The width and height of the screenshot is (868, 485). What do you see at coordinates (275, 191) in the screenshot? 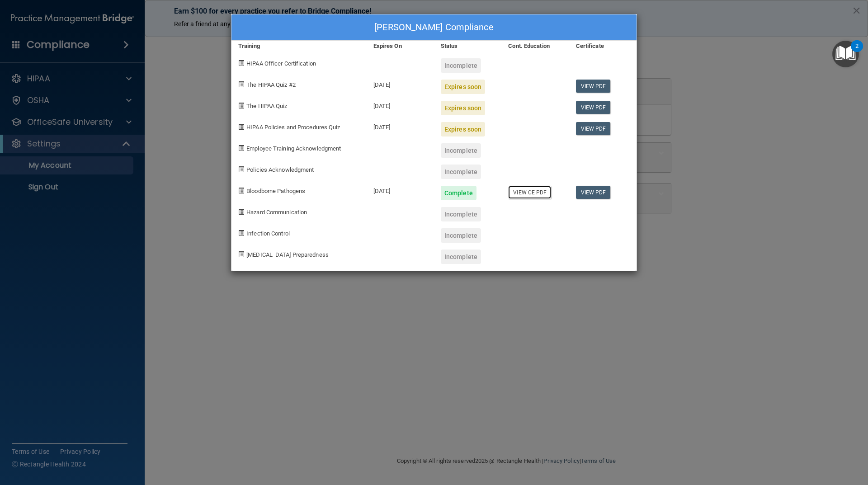
I see `span: Bloodborne Pathogens` at bounding box center [275, 191].